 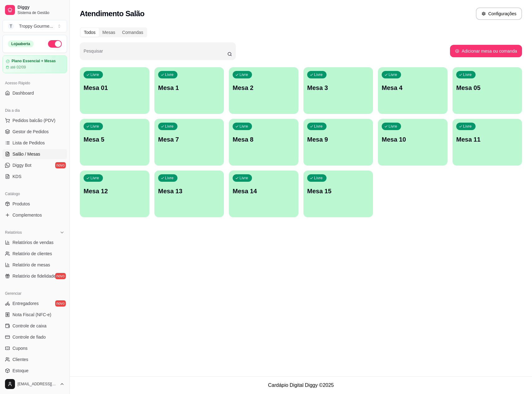 What do you see at coordinates (35, 64) in the screenshot?
I see `a: Plano Essencial + Mesasaté 02/09` at bounding box center [35, 64].